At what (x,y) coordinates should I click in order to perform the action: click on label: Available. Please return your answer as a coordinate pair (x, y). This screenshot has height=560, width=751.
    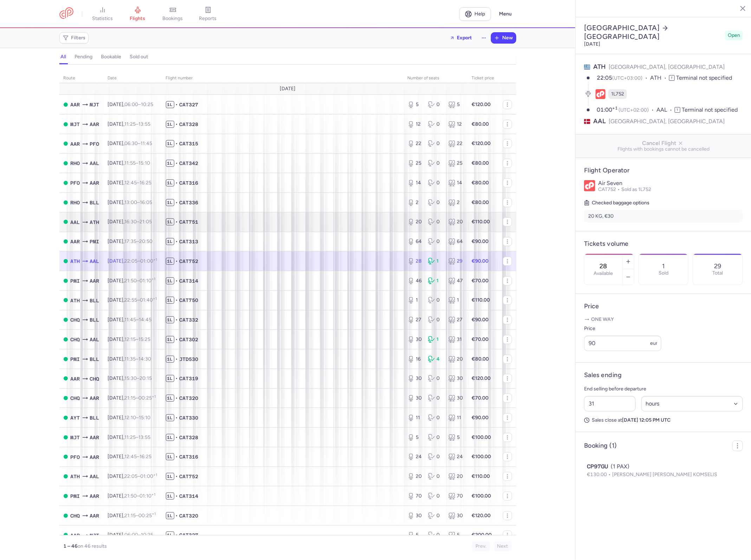
    Looking at the image, I should click on (603, 274).